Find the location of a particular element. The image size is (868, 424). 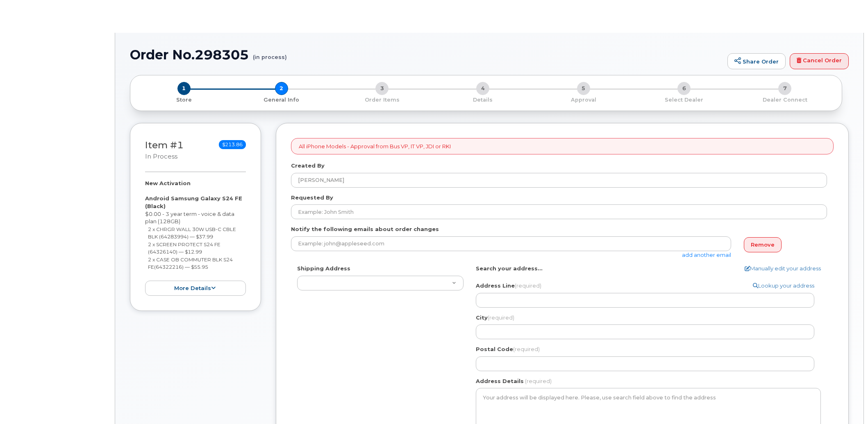

a: Cancel Order is located at coordinates (819, 62).